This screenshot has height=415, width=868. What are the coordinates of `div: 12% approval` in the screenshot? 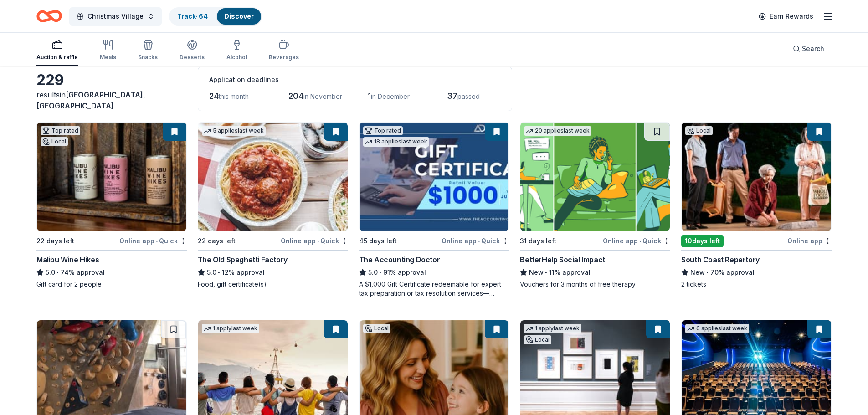 It's located at (273, 273).